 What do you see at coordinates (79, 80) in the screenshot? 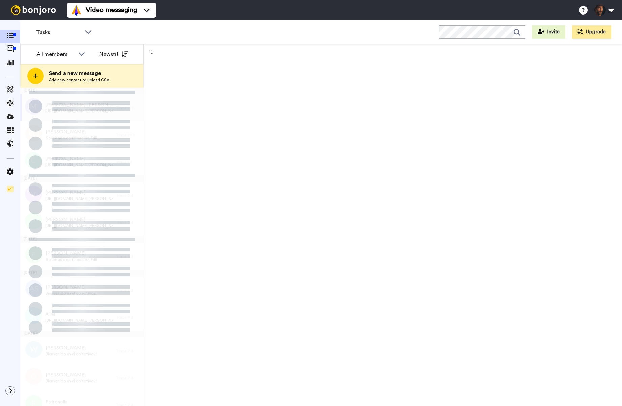
I see `span: Add new contact or upload CSV` at bounding box center [79, 80].